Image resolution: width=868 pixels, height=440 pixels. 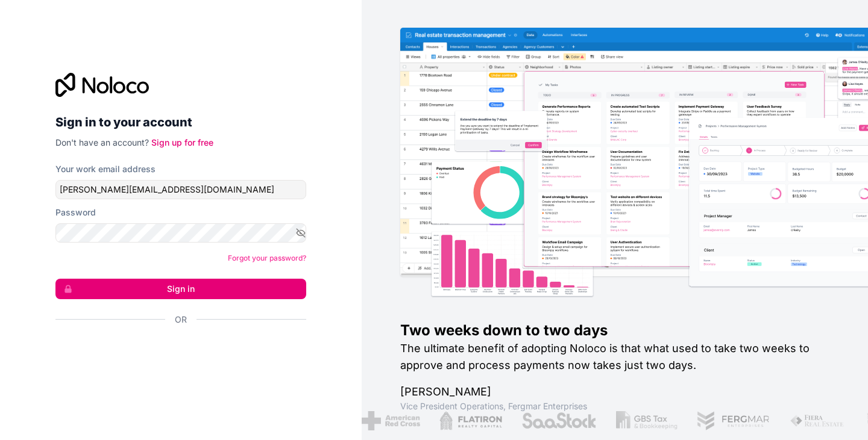 What do you see at coordinates (470, 421) in the screenshot?
I see `img: /assets/flatiron-C8eUkumj.png` at bounding box center [470, 421].